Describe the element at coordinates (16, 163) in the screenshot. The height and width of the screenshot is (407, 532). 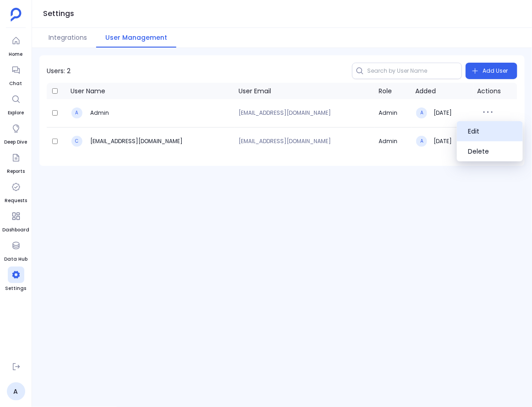
I see `a: Reports` at that location.